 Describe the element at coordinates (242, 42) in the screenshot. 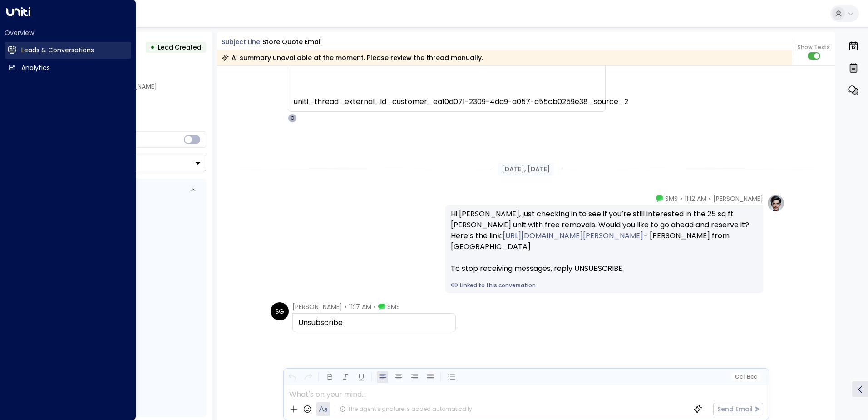

I see `span: Subject Line:` at that location.